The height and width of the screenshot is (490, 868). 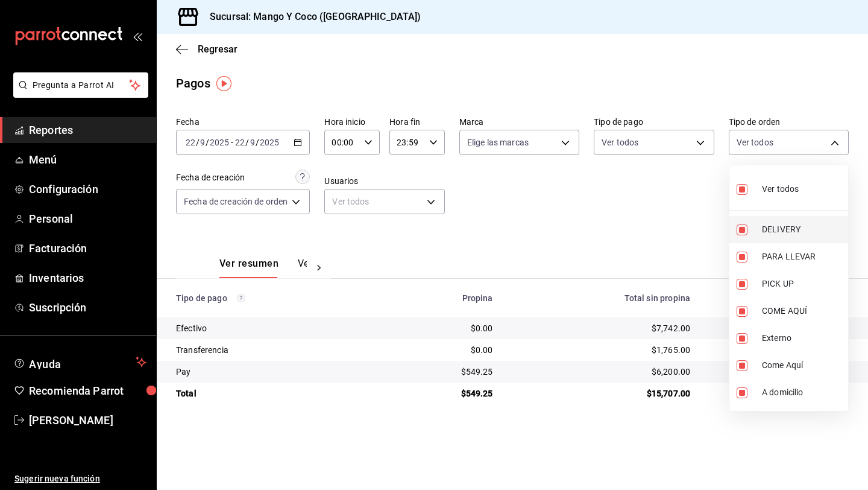 I want to click on span: Ver todos, so click(x=781, y=189).